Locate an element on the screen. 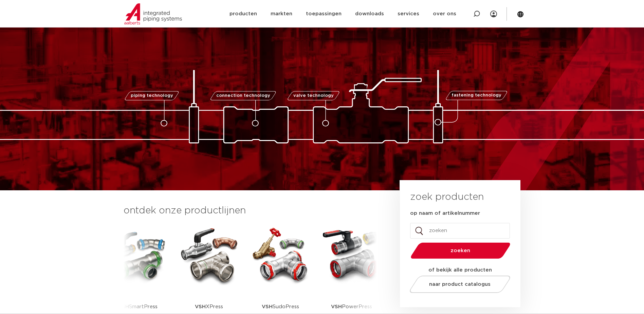 The image size is (644, 314). input: zoeken is located at coordinates (460, 231).